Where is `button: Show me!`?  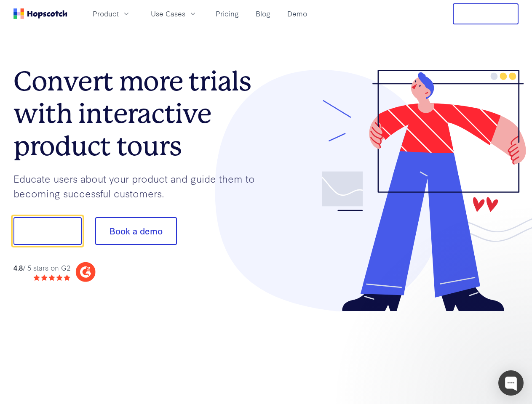 button: Show me! is located at coordinates (48, 231).